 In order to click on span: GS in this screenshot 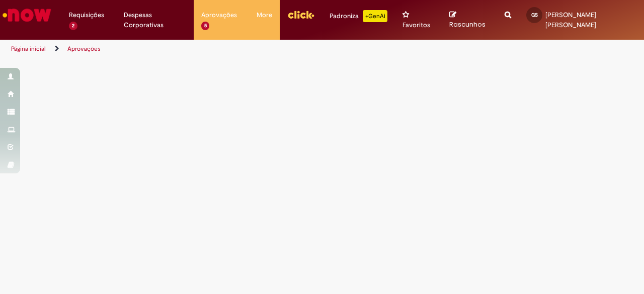, I will do `click(534, 14)`.